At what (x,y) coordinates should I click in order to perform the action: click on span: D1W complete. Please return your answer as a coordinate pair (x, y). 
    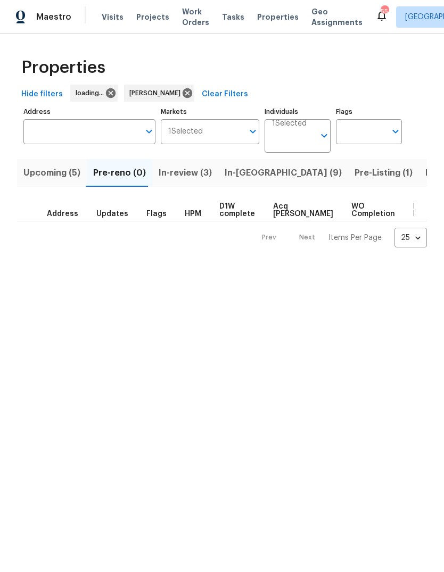
    Looking at the image, I should click on (237, 210).